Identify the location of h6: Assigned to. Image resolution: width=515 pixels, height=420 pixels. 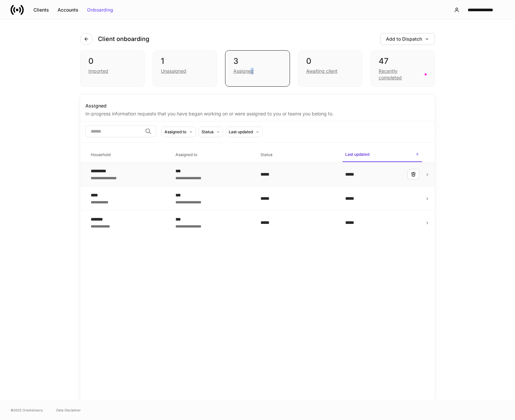
(186, 154).